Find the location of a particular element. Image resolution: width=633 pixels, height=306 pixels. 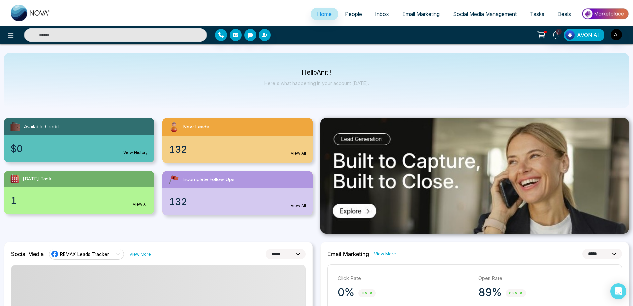

a: View History is located at coordinates (135, 153).